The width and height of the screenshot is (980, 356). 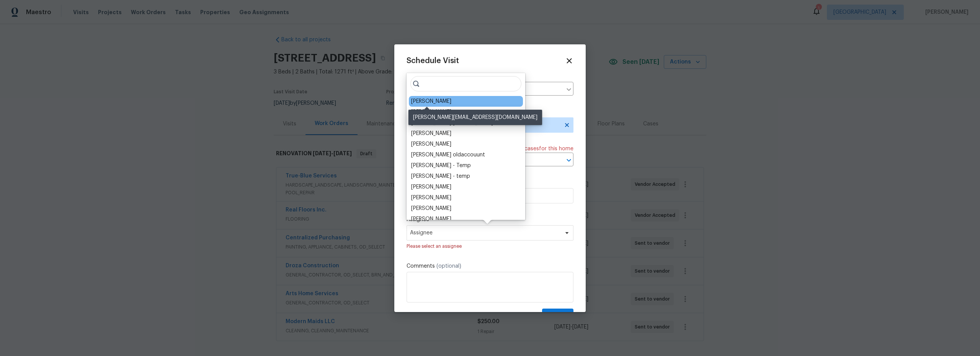 I want to click on div: Please select an assignee, so click(x=490, y=247).